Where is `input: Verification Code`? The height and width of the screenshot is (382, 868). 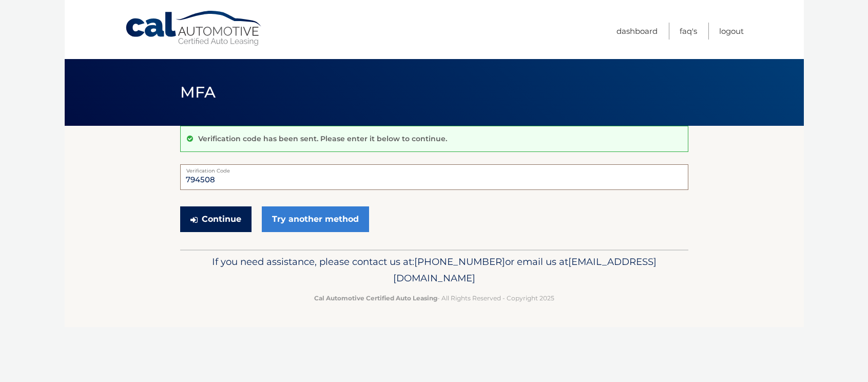
input: Verification Code is located at coordinates (434, 177).